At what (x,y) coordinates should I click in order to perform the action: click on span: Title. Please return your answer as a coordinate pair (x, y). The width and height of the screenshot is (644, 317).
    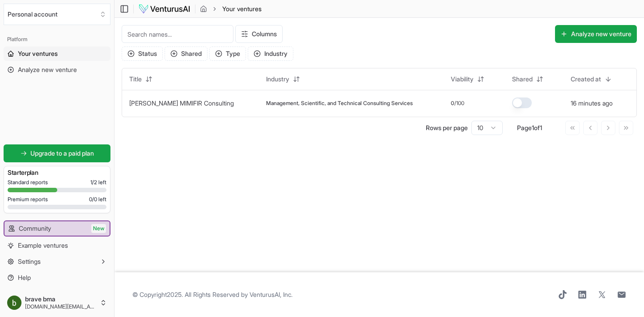
    Looking at the image, I should click on (135, 79).